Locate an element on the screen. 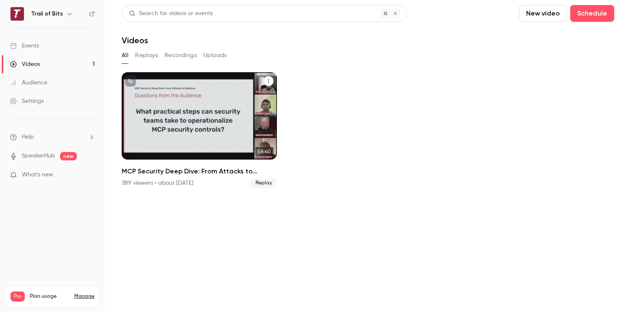 The image size is (631, 312). button: New video is located at coordinates (543, 13).